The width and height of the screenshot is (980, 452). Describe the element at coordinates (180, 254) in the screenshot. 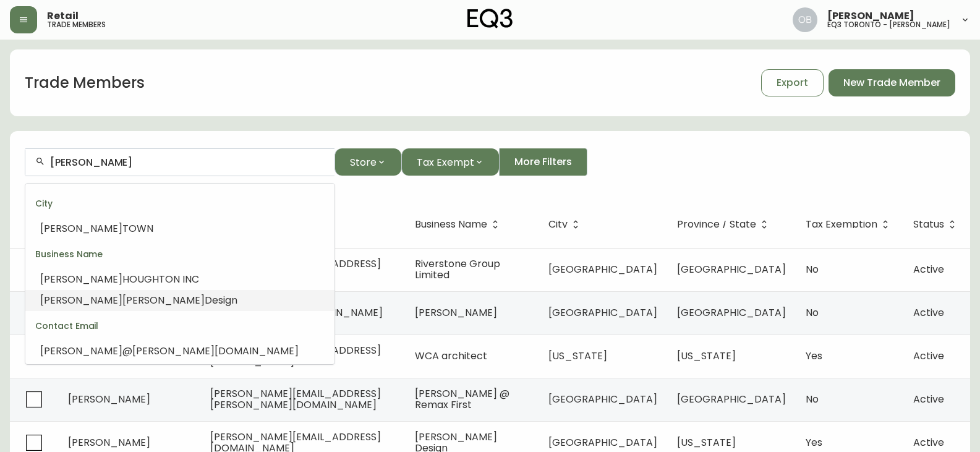

I see `div: Business Name` at that location.